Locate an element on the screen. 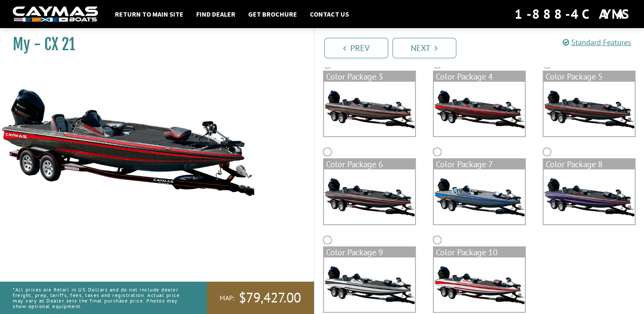 This screenshot has height=314, width=644. h1: My - CX 21 is located at coordinates (153, 44).